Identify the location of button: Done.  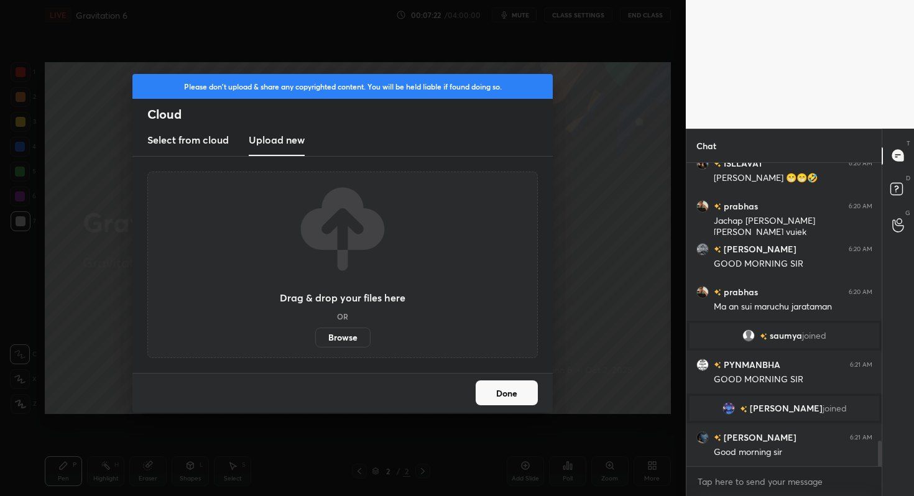
(507, 393).